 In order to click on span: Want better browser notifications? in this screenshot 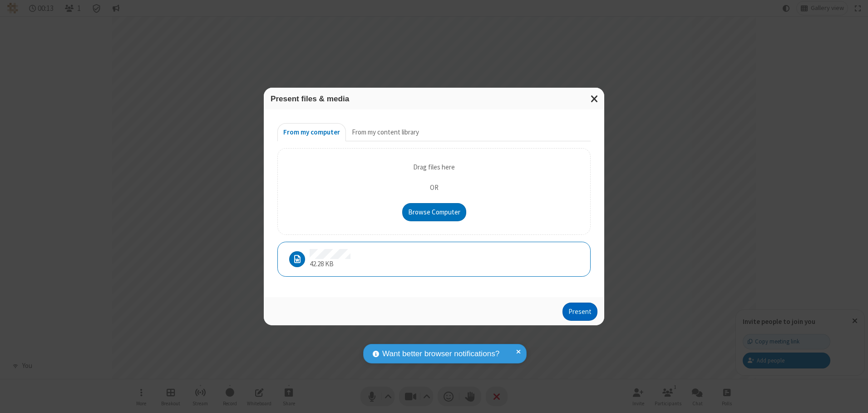, I will do `click(441, 354)`.